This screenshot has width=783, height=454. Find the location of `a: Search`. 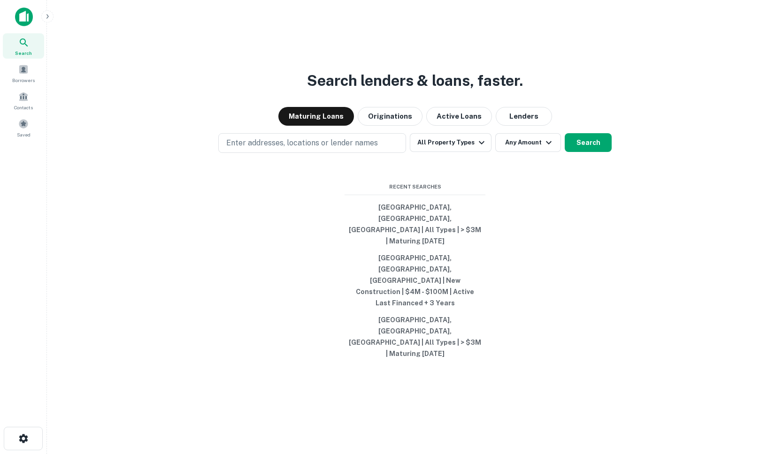

a: Search is located at coordinates (23, 46).